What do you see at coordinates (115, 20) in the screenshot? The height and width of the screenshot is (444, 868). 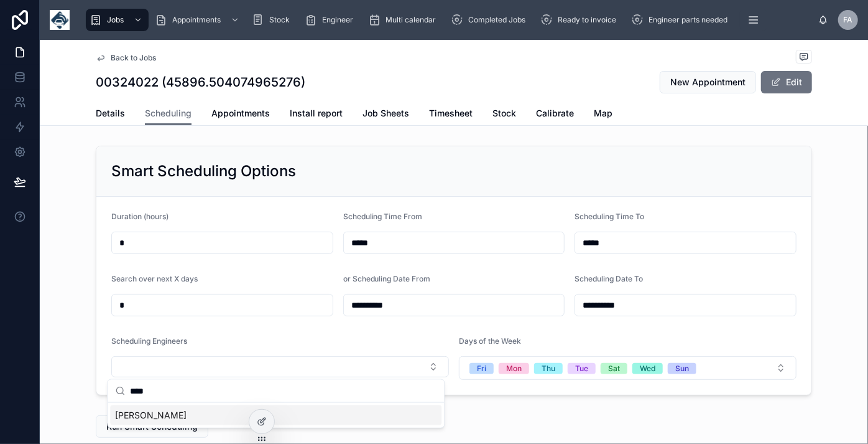 I see `span: Jobs` at bounding box center [115, 20].